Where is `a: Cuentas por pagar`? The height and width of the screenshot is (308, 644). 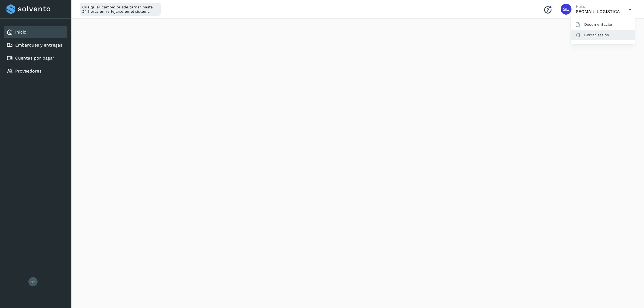
a: Cuentas por pagar is located at coordinates (35, 58).